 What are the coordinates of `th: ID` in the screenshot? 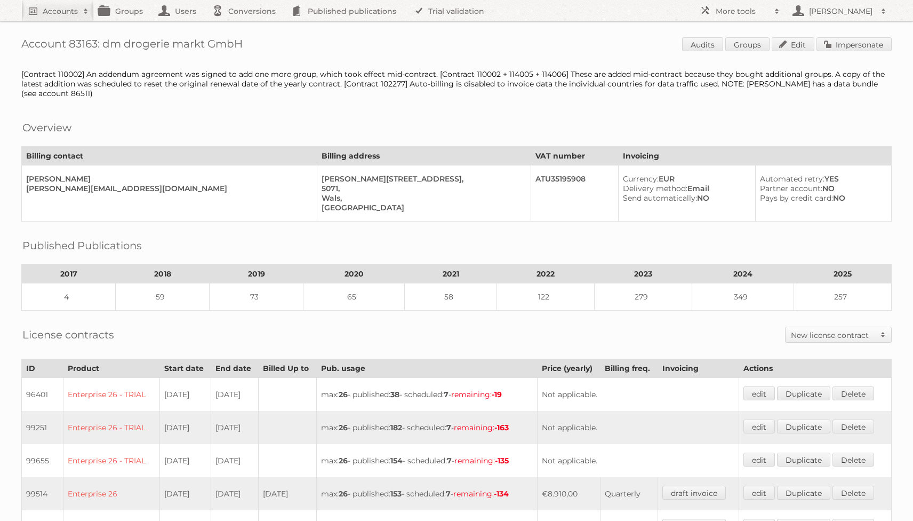 It's located at (43, 368).